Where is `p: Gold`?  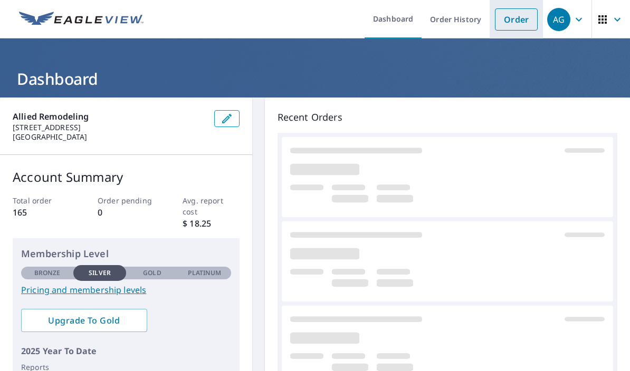 p: Gold is located at coordinates (152, 273).